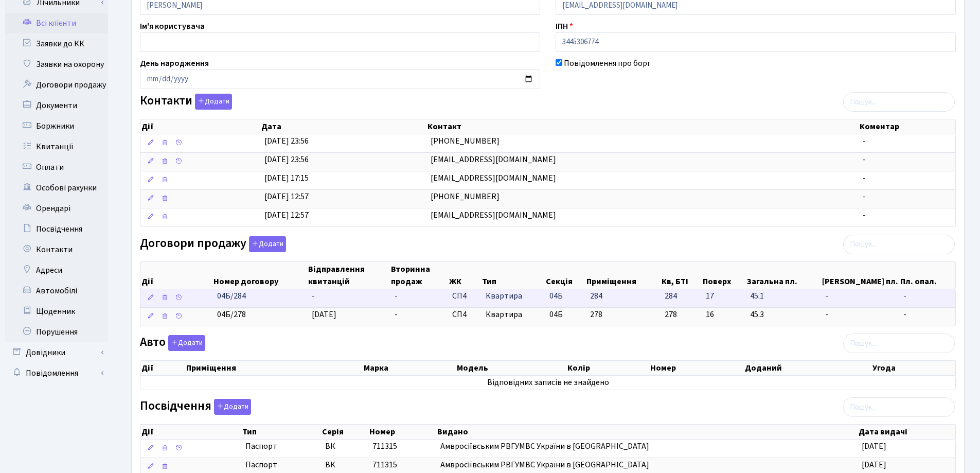 This screenshot has width=980, height=473. What do you see at coordinates (566, 275) in the screenshot?
I see `th: Секція` at bounding box center [566, 275].